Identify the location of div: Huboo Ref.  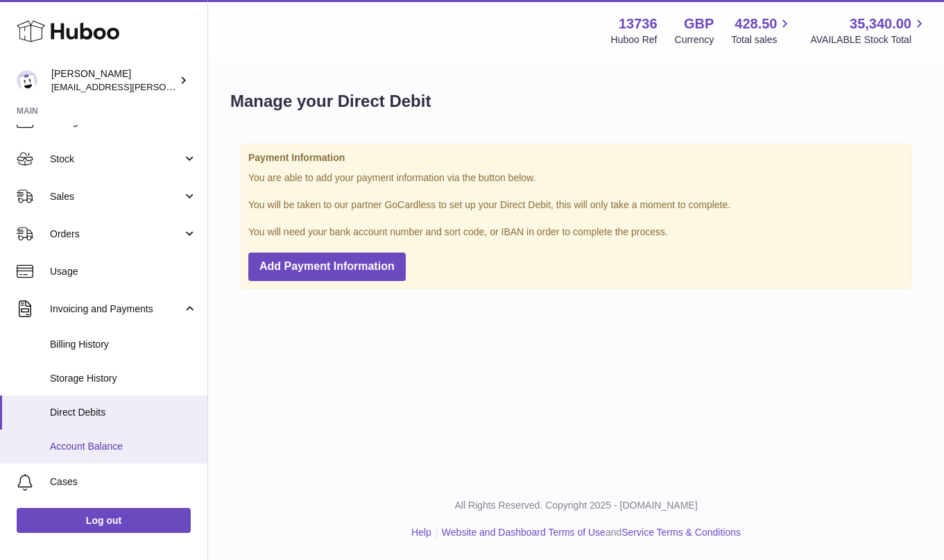
(634, 40).